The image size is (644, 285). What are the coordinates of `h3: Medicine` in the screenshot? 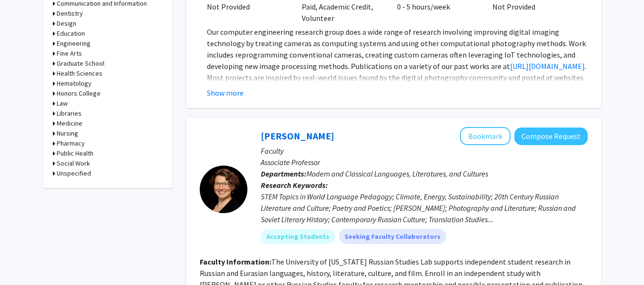 It's located at (69, 124).